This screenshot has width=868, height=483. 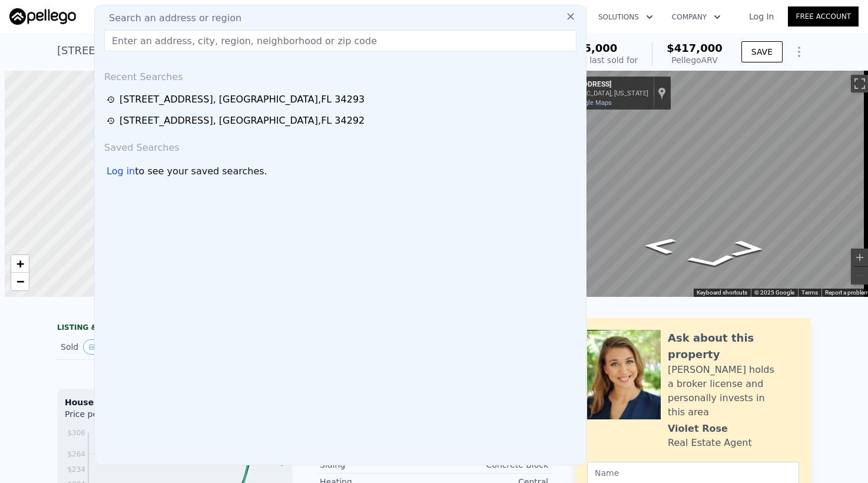 What do you see at coordinates (660, 245) in the screenshot?
I see `path: Go South, Venice E Blvd` at bounding box center [660, 245].